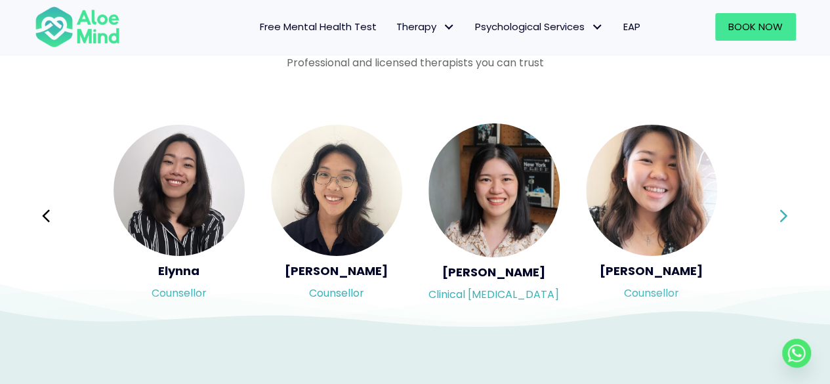 The width and height of the screenshot is (830, 384). What do you see at coordinates (336, 190) in the screenshot?
I see `img: <h5>Emelyne</h5><p>Counsellor</p>` at bounding box center [336, 190].